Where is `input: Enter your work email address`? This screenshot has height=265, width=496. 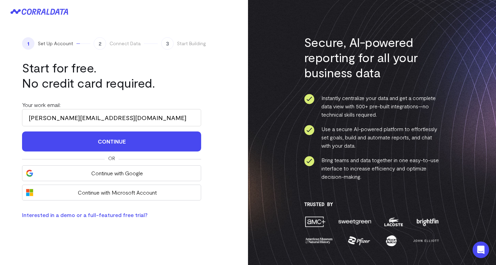
input: Enter your work email address is located at coordinates (112, 118).